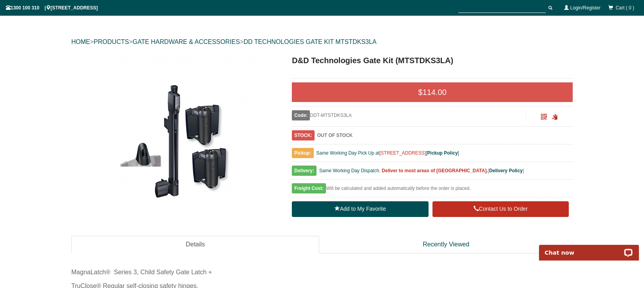  What do you see at coordinates (309, 188) in the screenshot?
I see `span: Freight Cost:` at bounding box center [309, 188].